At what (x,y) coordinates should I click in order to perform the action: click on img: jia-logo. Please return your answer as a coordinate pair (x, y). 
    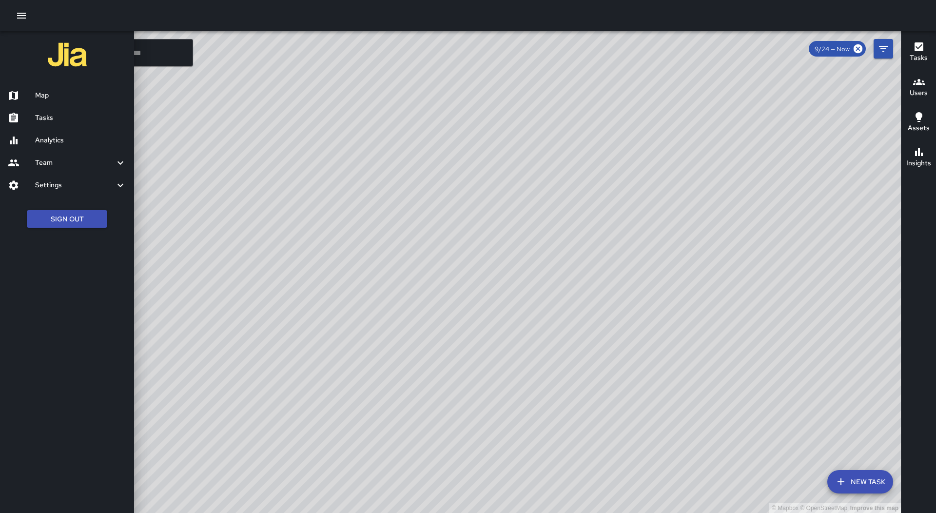
    Looking at the image, I should click on (67, 55).